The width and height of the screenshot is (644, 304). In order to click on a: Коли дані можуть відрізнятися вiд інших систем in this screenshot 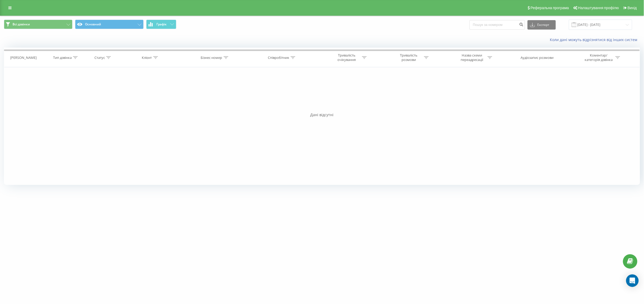, I will do `click(595, 40)`.